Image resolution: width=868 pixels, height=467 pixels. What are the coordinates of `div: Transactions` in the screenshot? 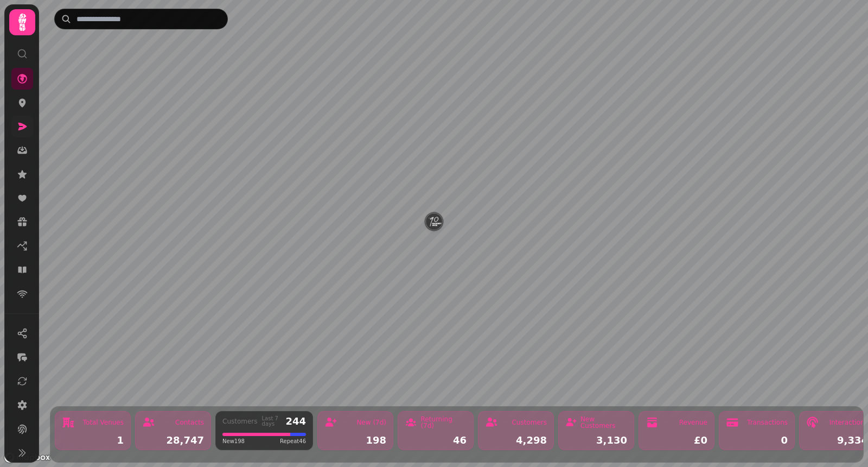 It's located at (767, 422).